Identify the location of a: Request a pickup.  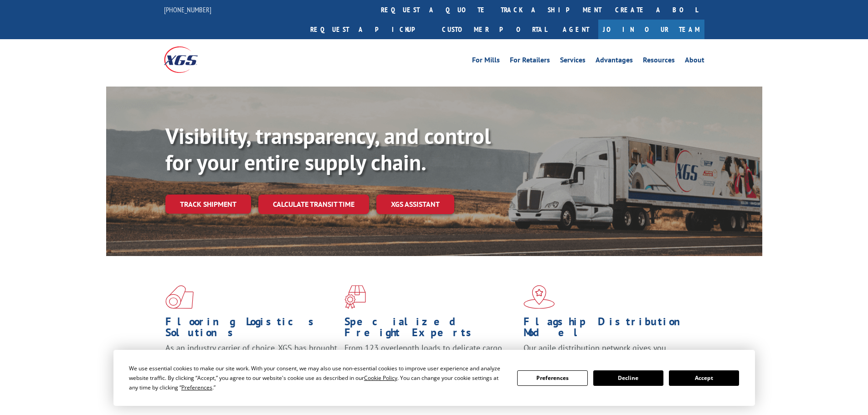
(369, 29).